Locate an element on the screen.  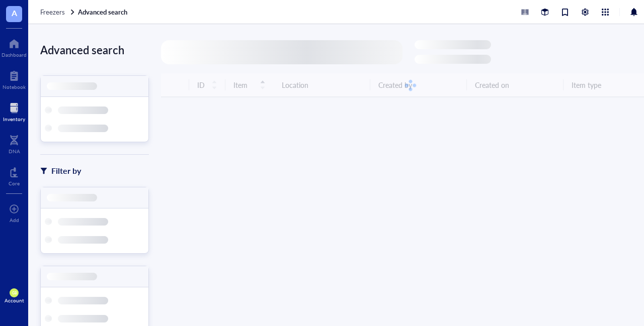
div: Advanced search is located at coordinates (94, 50).